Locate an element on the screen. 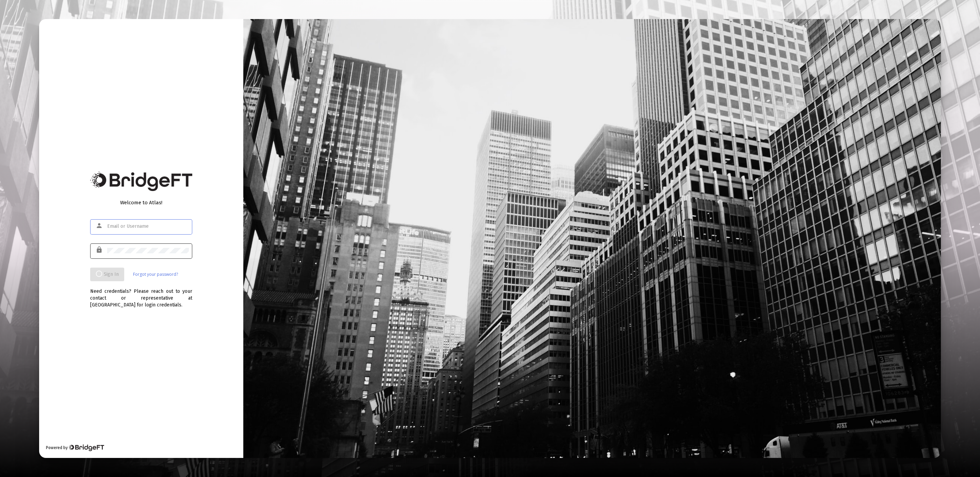 Image resolution: width=980 pixels, height=477 pixels. button: Sign In is located at coordinates (107, 275).